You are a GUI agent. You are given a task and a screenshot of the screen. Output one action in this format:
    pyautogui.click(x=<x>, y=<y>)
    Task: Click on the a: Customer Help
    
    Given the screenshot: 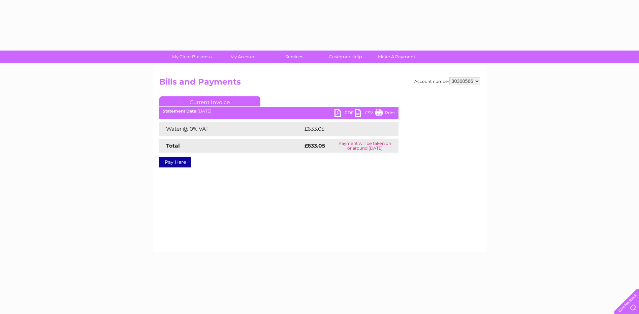 What is the action you would take?
    pyautogui.click(x=345, y=57)
    